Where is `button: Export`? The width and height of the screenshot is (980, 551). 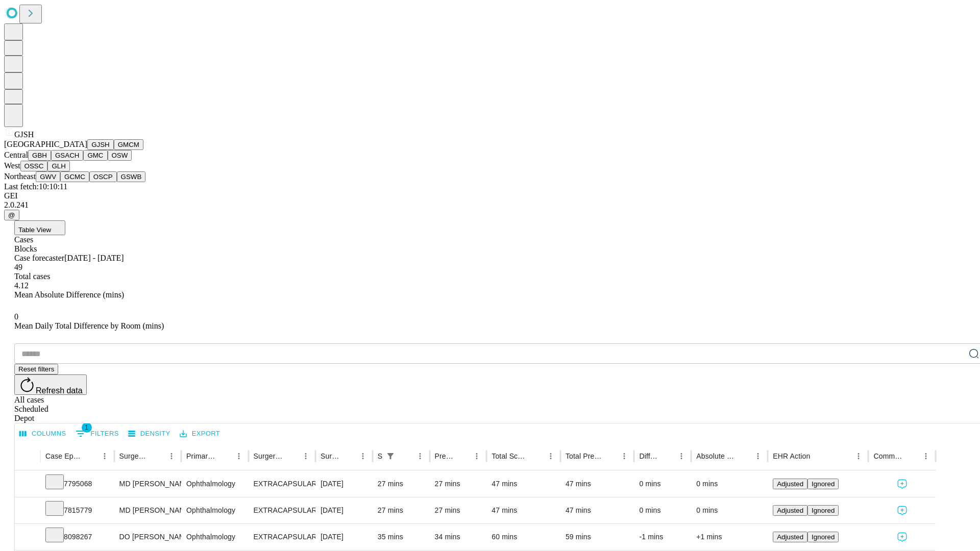
button: Export is located at coordinates (200, 434).